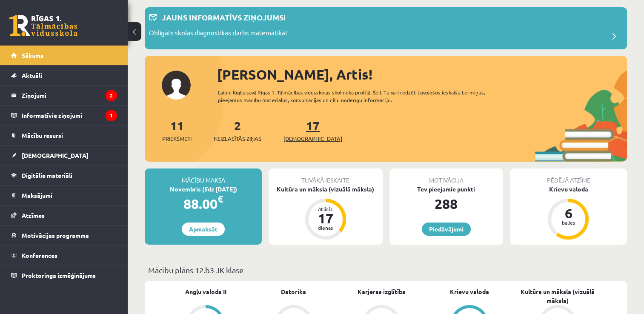 Image resolution: width=644 pixels, height=314 pixels. What do you see at coordinates (446, 177) in the screenshot?
I see `div: Motivācija` at bounding box center [446, 177].